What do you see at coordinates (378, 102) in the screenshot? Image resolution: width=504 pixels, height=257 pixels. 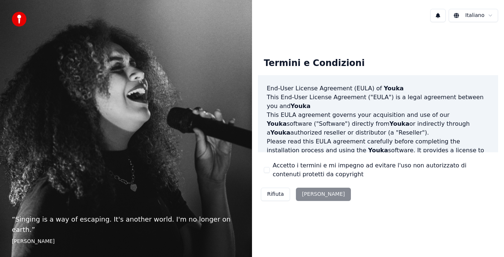 I see `p: This End-User License Agreement ("EULA") is a legal agreement between you and` at bounding box center [378, 102].